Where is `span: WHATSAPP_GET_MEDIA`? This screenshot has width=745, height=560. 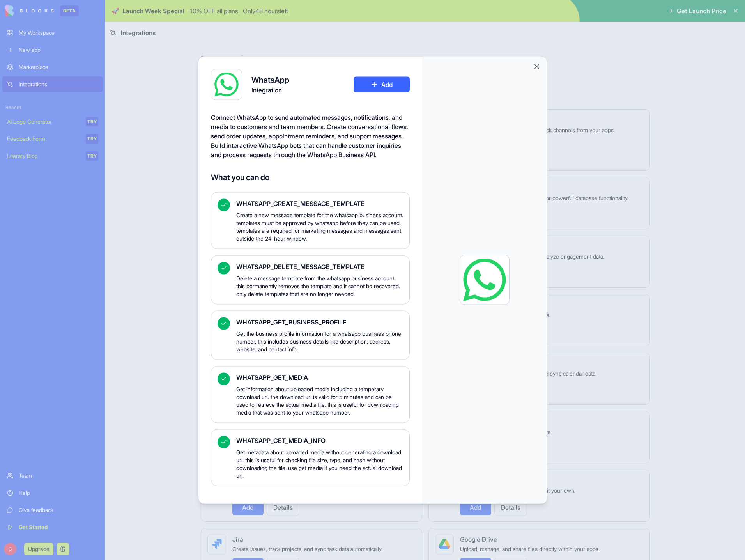 span: WHATSAPP_GET_MEDIA is located at coordinates (320, 377).